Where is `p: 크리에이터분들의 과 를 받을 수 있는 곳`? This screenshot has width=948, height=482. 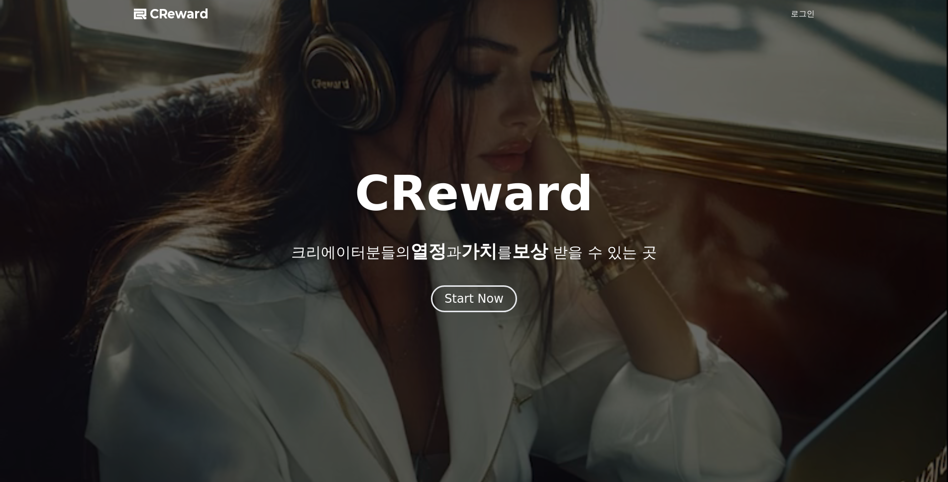
p: 크리에이터분들의 과 를 받을 수 있는 곳 is located at coordinates (474, 251).